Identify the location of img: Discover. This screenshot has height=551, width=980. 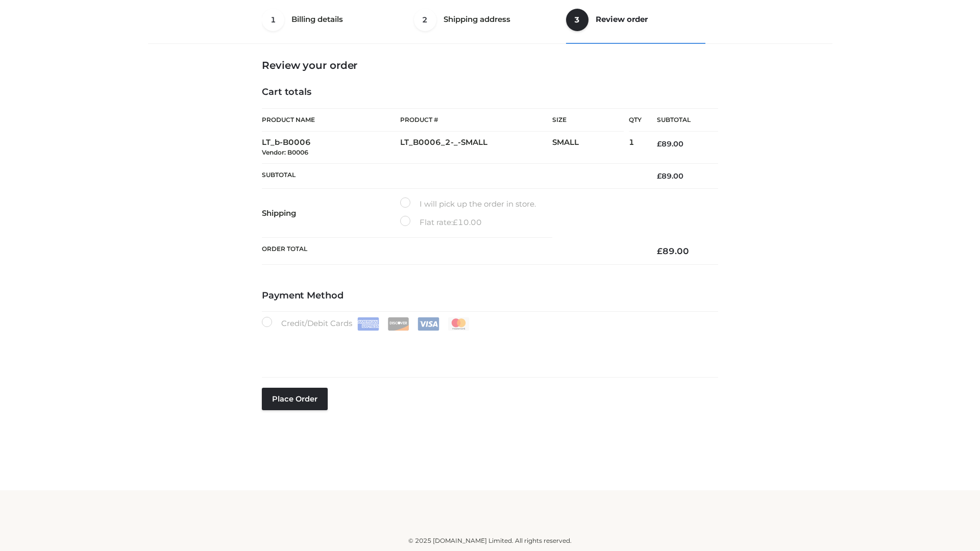
(398, 324).